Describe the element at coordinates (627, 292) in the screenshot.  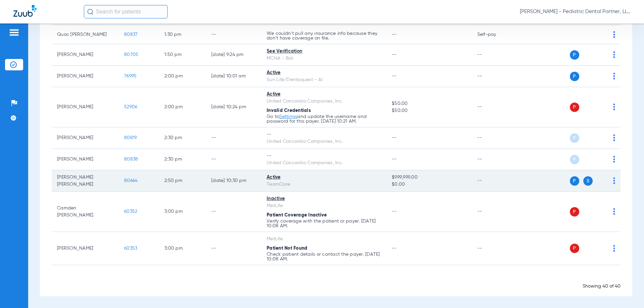
I see `div: Chat Widget` at that location.